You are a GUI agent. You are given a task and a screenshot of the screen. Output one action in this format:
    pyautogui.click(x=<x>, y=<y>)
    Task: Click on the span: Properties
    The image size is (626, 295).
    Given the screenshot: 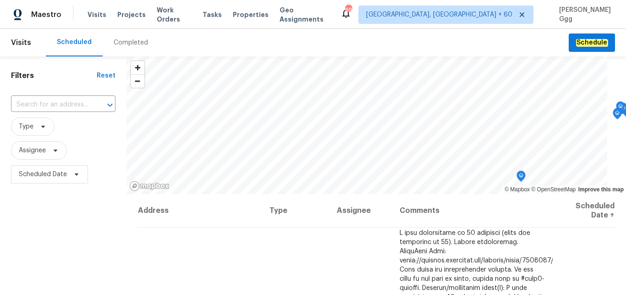 What is the action you would take?
    pyautogui.click(x=251, y=15)
    